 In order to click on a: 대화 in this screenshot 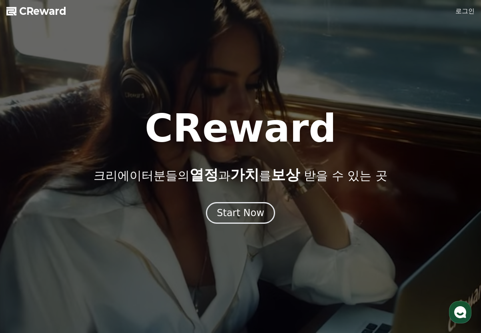, I will do `click(78, 264)`.